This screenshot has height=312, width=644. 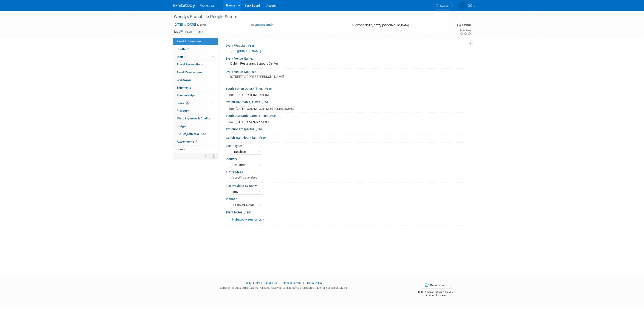 What do you see at coordinates (309, 17) in the screenshot?
I see `div: Wendys Franchise People Summit` at bounding box center [309, 17].